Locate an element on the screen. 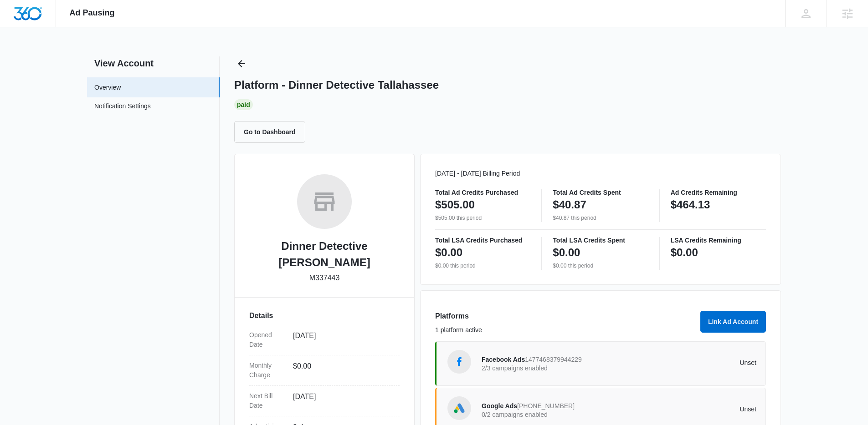  p: Total Ad Credits Purchased is located at coordinates (482, 193).